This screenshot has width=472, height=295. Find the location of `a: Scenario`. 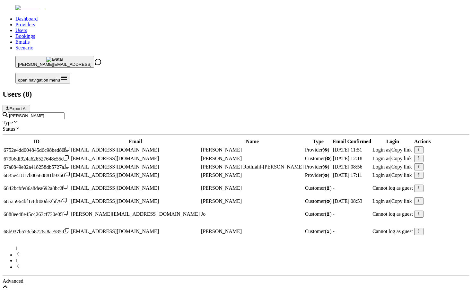

a: Scenario is located at coordinates (24, 47).